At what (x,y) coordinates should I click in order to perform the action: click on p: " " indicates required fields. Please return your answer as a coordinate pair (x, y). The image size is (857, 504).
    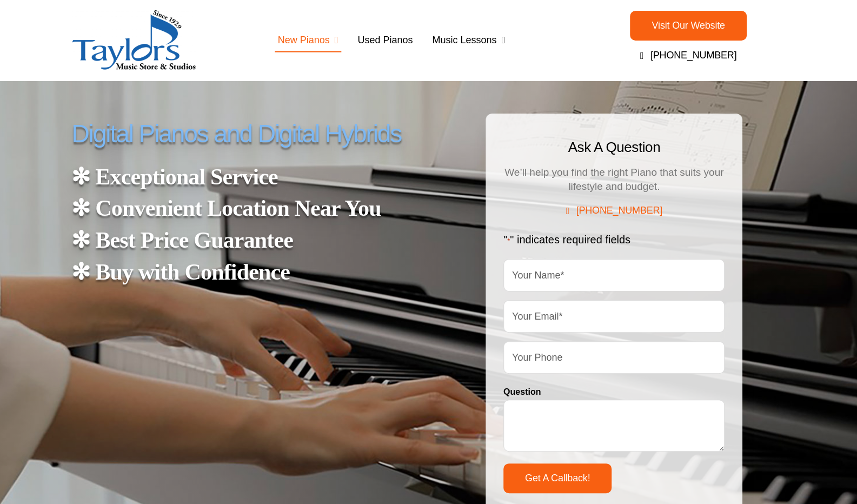
    Looking at the image, I should click on (614, 240).